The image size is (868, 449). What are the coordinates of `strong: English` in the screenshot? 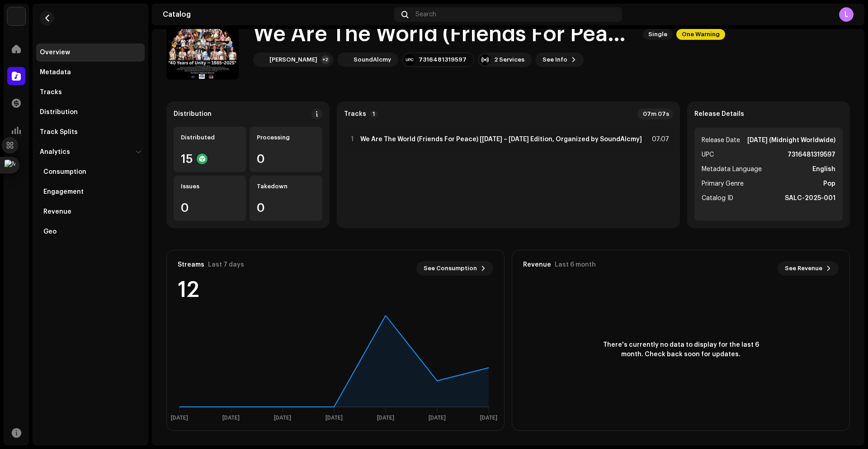 It's located at (823, 169).